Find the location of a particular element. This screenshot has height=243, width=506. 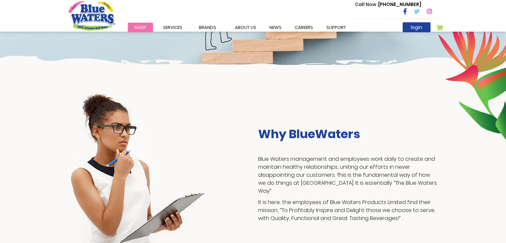

span: Services is located at coordinates (173, 27).